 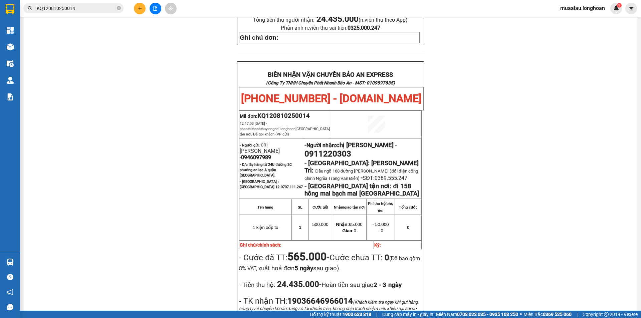 What do you see at coordinates (349, 207) in the screenshot?
I see `strong: Nhận/giao tận nơi` at bounding box center [349, 207].